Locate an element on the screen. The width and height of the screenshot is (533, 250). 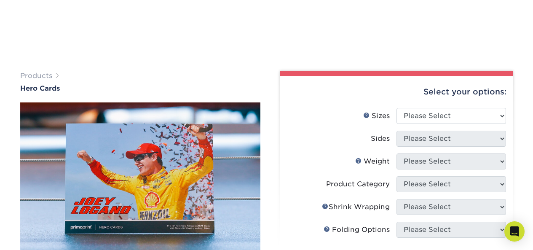
div: Folding Options is located at coordinates (356, 230).